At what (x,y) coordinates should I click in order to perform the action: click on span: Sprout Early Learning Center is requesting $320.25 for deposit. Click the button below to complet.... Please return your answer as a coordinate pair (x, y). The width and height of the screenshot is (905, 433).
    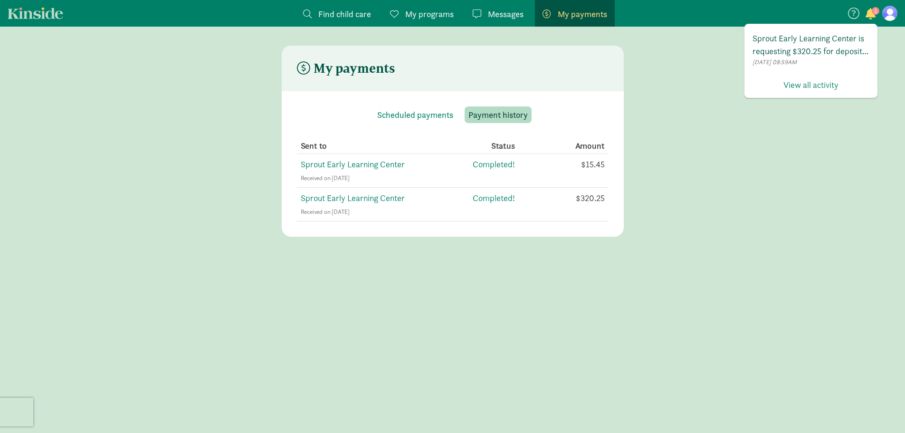
    Looking at the image, I should click on (811, 45).